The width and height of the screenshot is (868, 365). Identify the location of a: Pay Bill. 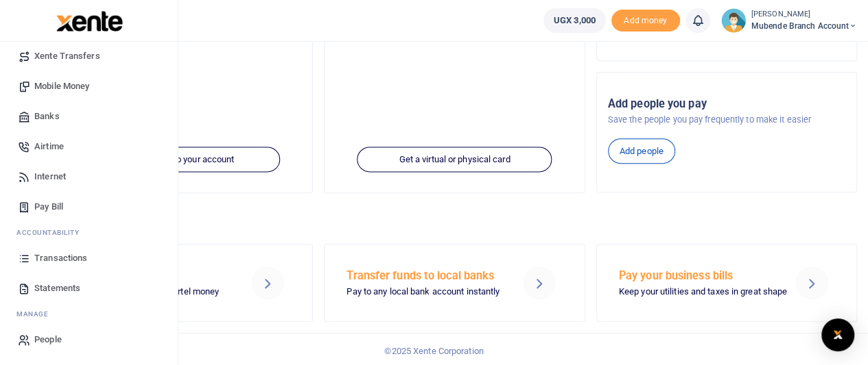
(89, 207).